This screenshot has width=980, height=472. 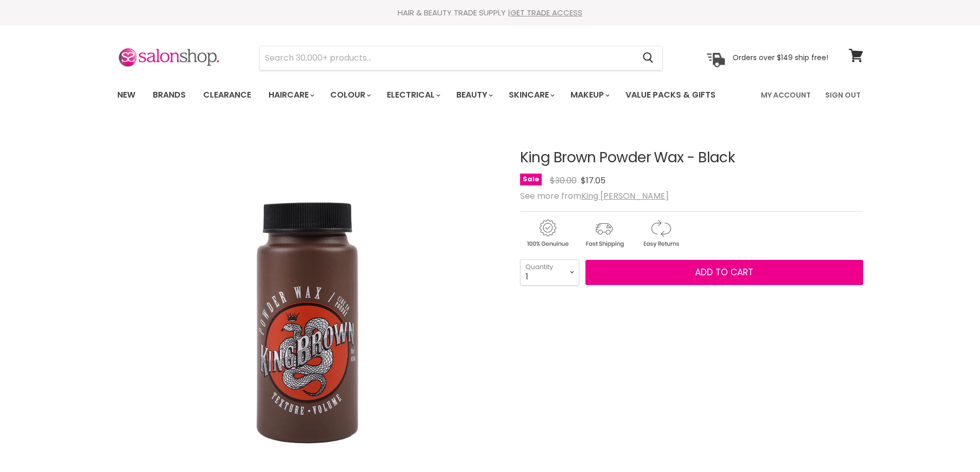 What do you see at coordinates (350, 95) in the screenshot?
I see `a: Colour` at bounding box center [350, 95].